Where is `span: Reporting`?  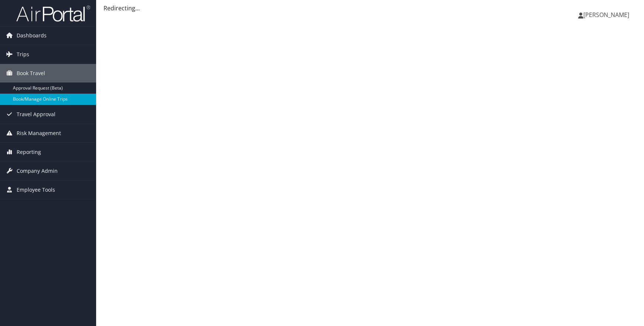 span: Reporting is located at coordinates (29, 152).